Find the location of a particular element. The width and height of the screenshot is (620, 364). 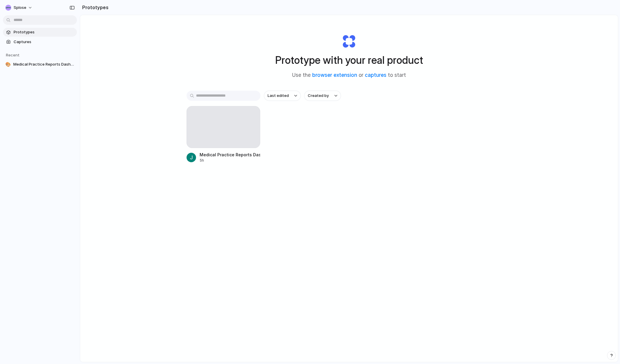

div: 5h is located at coordinates (230, 161).